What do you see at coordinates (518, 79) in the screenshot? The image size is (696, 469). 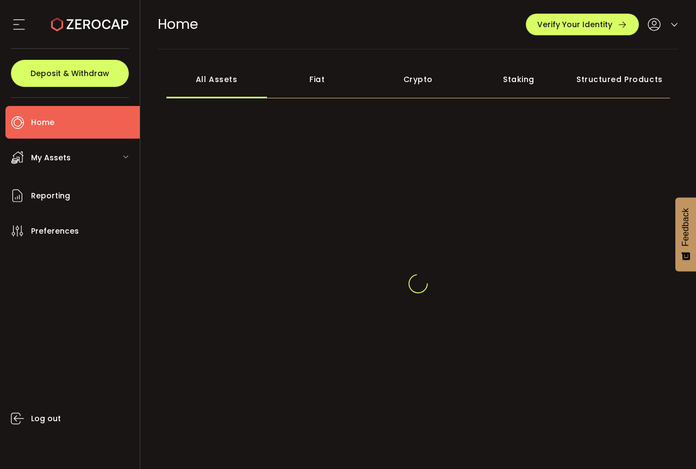 I see `div: Staking` at bounding box center [518, 79].